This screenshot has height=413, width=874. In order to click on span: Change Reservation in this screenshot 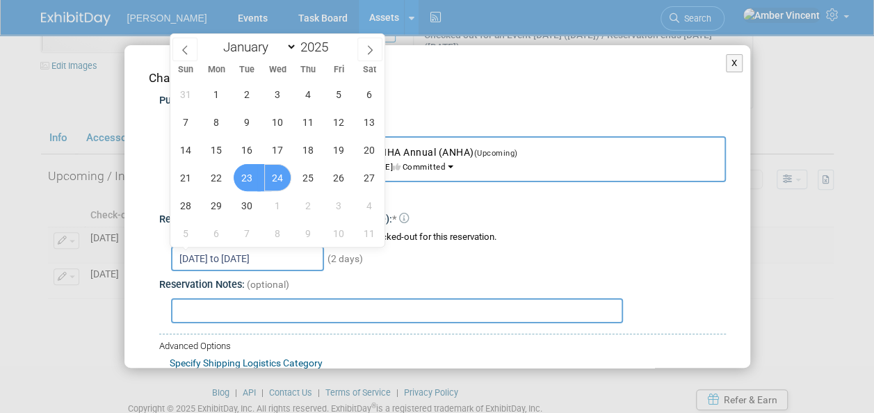, I will do `click(202, 78)`.